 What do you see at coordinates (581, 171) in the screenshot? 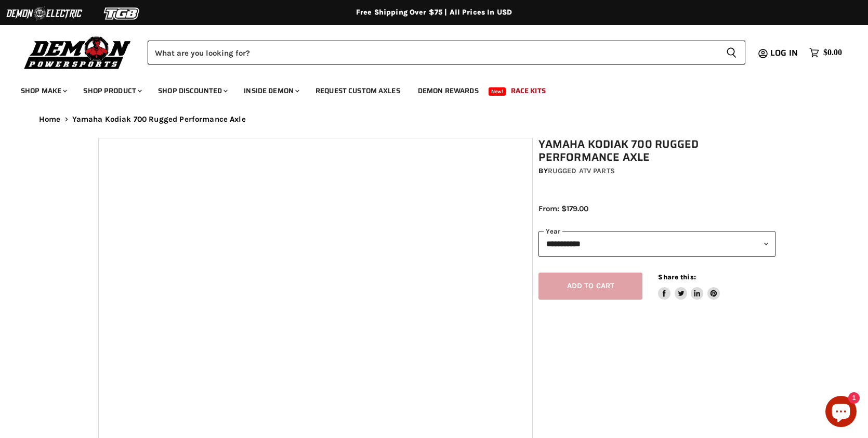
I see `a: Rugged ATV Parts` at bounding box center [581, 171].